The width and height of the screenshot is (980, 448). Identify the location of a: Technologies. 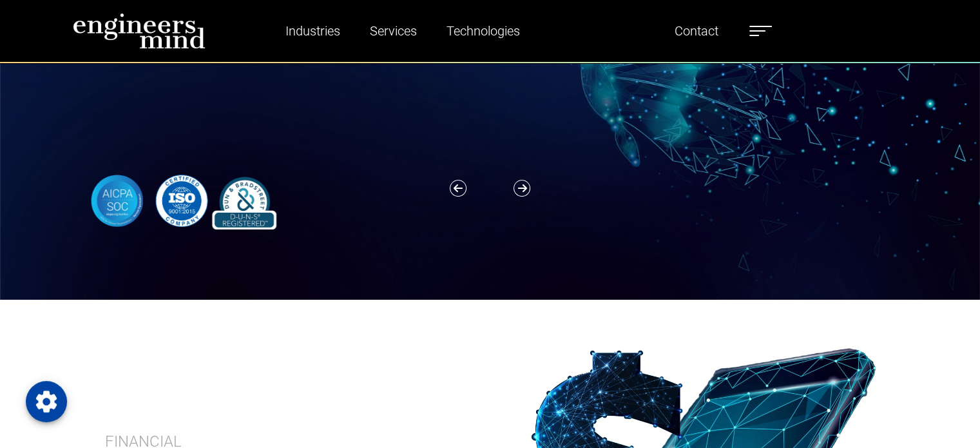
(483, 31).